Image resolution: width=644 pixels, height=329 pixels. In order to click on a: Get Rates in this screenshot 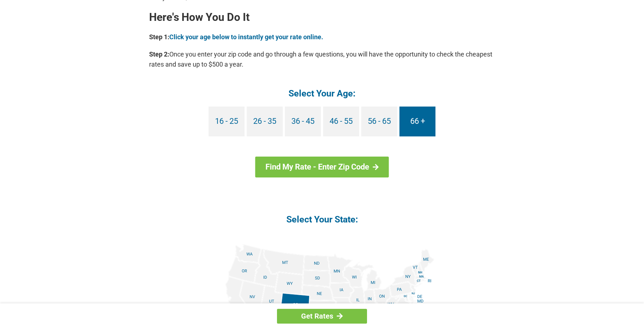, I will do `click(322, 316)`.